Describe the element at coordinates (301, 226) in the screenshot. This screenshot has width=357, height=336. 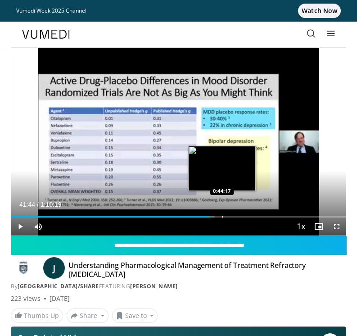
I see `button: Playback Rate` at that location.